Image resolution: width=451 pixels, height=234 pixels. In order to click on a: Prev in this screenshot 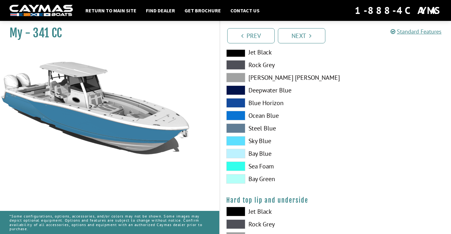, I will do `click(251, 36)`.